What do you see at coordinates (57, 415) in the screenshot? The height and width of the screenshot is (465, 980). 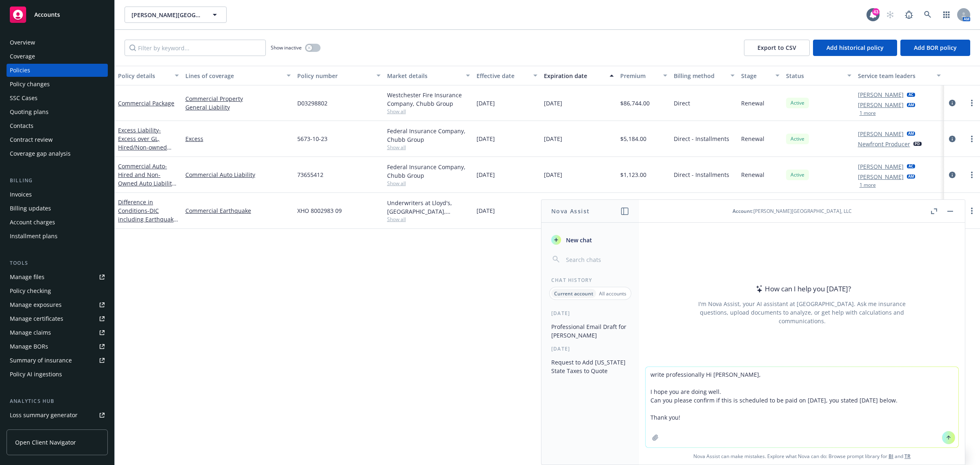 I see `a: Loss summary generator` at bounding box center [57, 415].